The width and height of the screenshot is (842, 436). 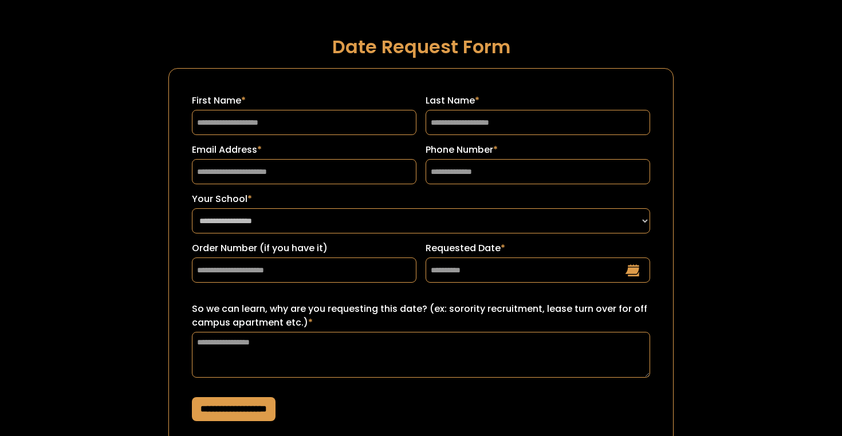 What do you see at coordinates (421, 46) in the screenshot?
I see `h1: Date Request Form` at bounding box center [421, 46].